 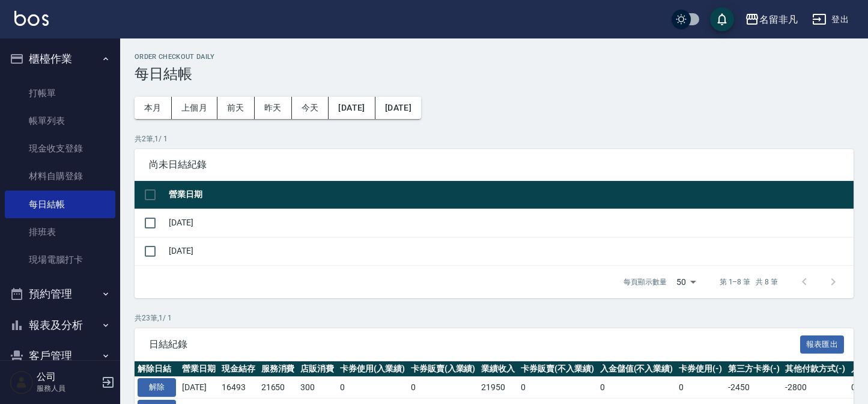 What do you see at coordinates (311, 107) in the screenshot?
I see `button: 今天` at bounding box center [311, 107].